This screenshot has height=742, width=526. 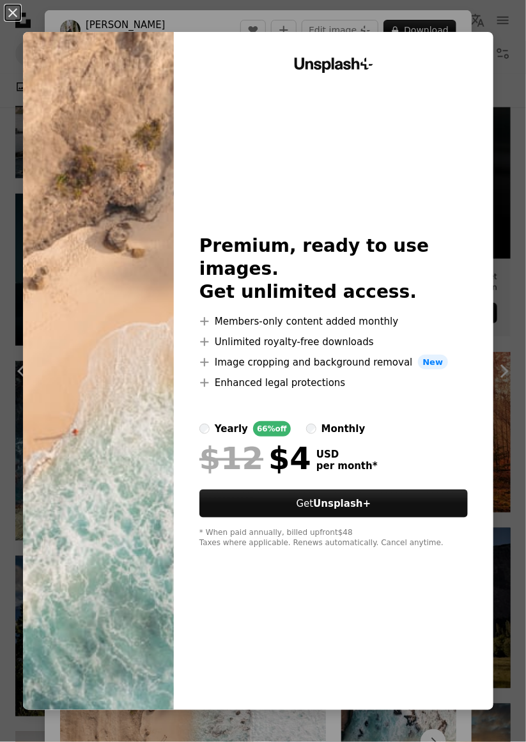 I want to click on div: 66% off, so click(x=272, y=429).